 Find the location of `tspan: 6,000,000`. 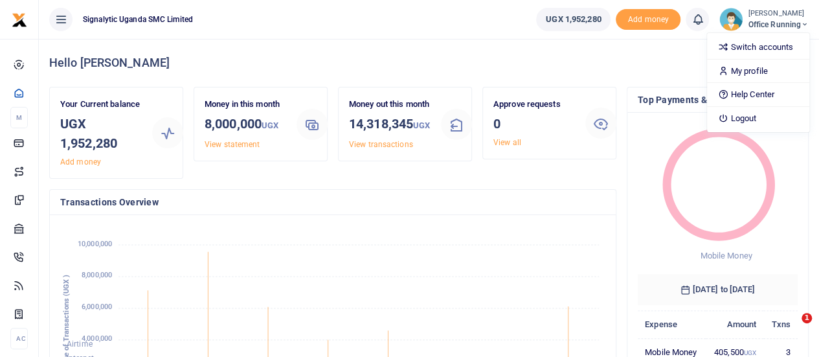

tspan: 6,000,000 is located at coordinates (96, 307).